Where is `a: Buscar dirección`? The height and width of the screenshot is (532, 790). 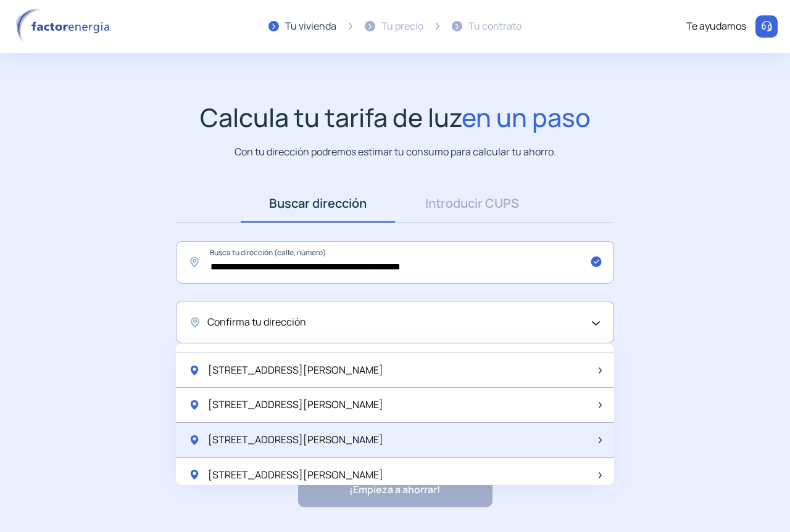 a: Buscar dirección is located at coordinates (318, 203).